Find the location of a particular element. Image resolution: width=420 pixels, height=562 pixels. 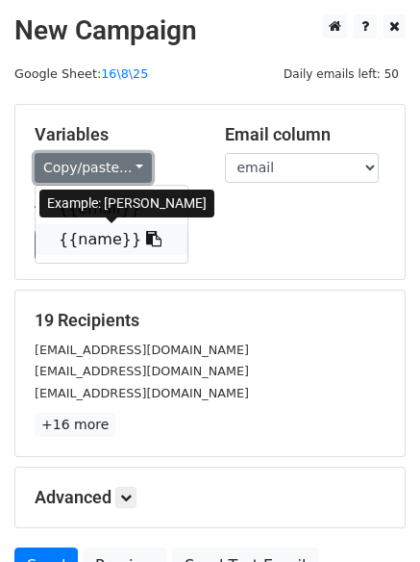

h5: 19 Recipients is located at coordinates (210, 320).